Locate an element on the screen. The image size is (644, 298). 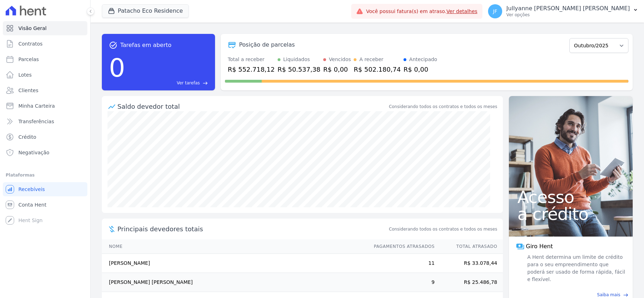
div: Saldo devedor total is located at coordinates (253, 106).